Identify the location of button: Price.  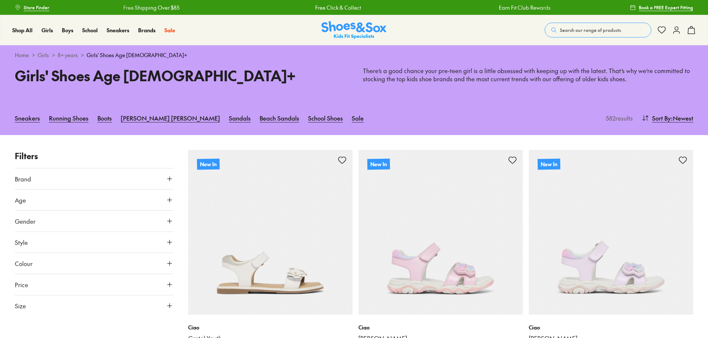
(94, 284).